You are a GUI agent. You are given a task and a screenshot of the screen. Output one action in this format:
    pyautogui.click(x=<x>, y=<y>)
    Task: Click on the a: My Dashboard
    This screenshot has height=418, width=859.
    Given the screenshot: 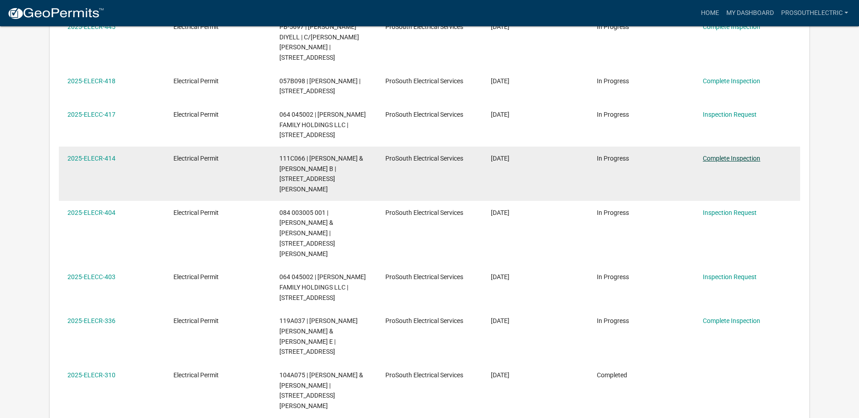 What is the action you would take?
    pyautogui.click(x=750, y=13)
    